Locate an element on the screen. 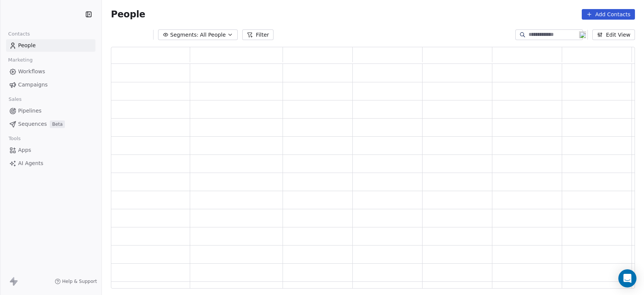  a: Pipelines is located at coordinates (51, 111).